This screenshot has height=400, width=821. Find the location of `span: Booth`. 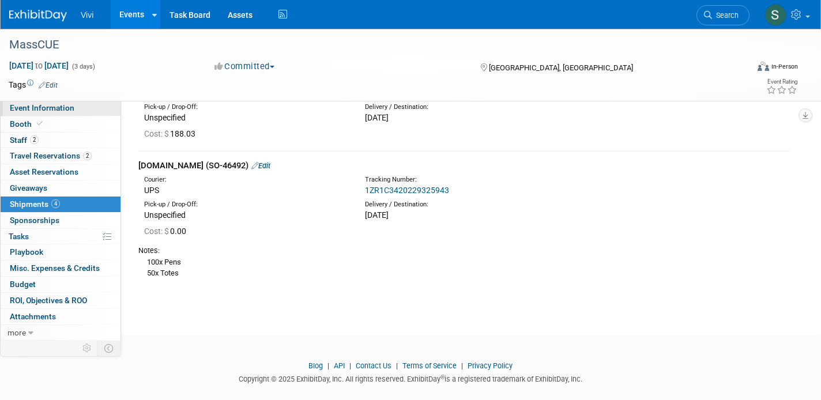

span: Booth is located at coordinates (27, 124).